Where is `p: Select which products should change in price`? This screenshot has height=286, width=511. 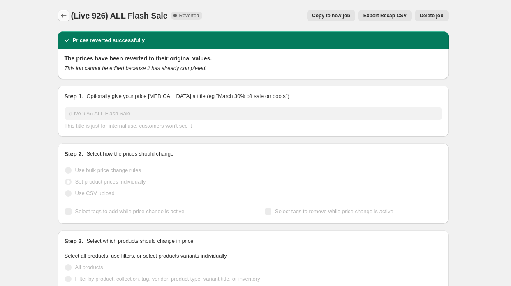 p: Select which products should change in price is located at coordinates (140, 241).